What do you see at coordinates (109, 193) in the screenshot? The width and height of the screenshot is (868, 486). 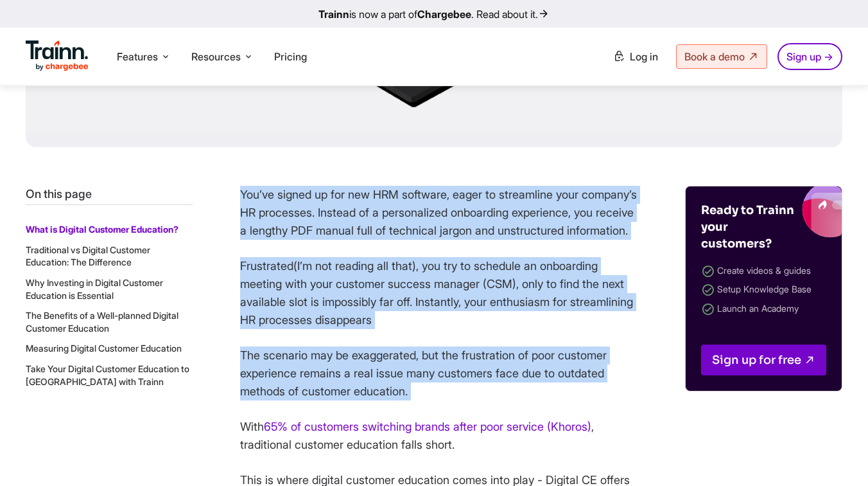 I see `p: On this page` at bounding box center [109, 193].